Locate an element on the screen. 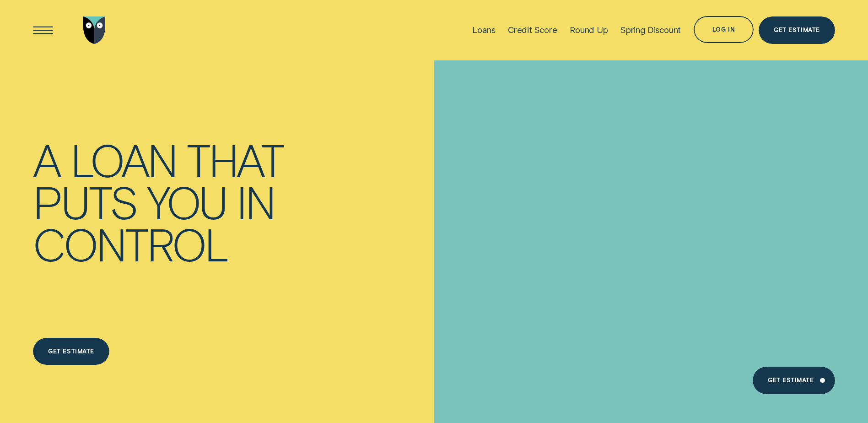  div: Credit Score is located at coordinates (533, 30).